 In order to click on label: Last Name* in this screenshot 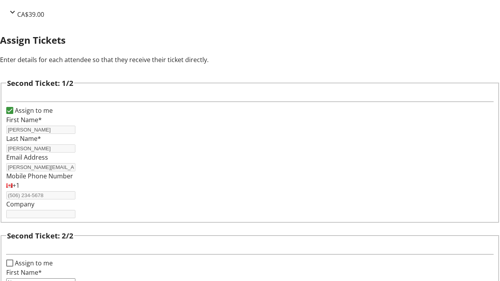, I will do `click(23, 139)`.